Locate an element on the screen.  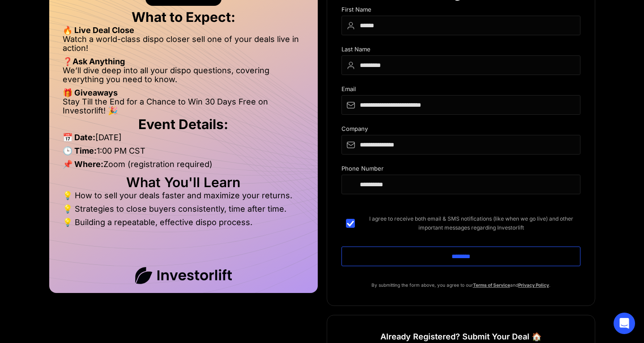
li: Stay Till the End for a Chance to Win 30 Days Free on Investorlift! 🎉 is located at coordinates (184, 106).